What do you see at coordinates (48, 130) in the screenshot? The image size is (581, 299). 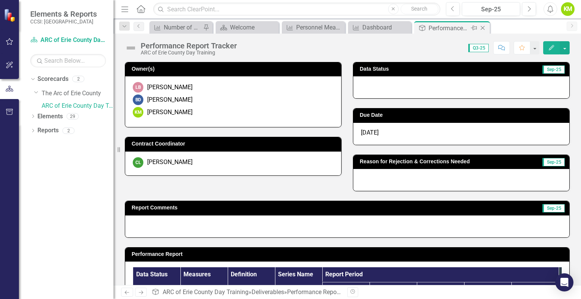 I see `a: Reports` at bounding box center [48, 130].